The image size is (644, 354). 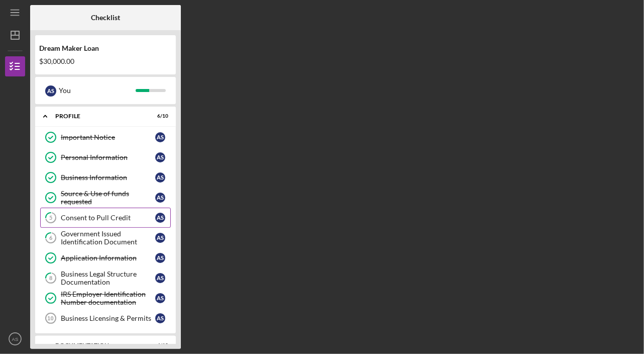 I want to click on tspan: 8, so click(x=51, y=278).